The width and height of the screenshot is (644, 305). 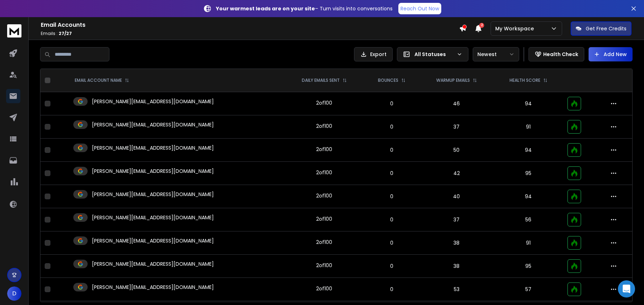 What do you see at coordinates (388, 80) in the screenshot?
I see `p: BOUNCES` at bounding box center [388, 80].